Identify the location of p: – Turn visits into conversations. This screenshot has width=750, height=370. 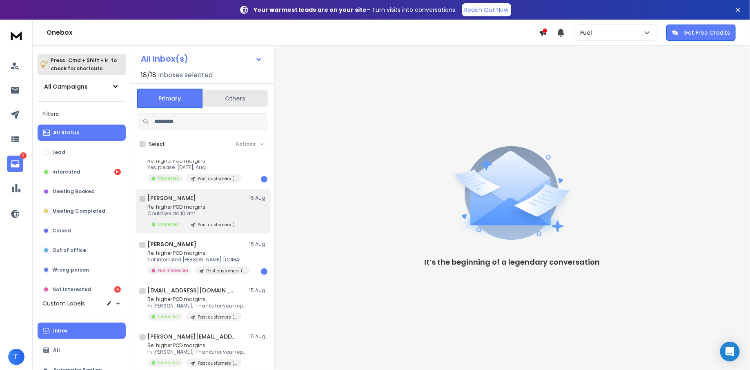
(355, 10).